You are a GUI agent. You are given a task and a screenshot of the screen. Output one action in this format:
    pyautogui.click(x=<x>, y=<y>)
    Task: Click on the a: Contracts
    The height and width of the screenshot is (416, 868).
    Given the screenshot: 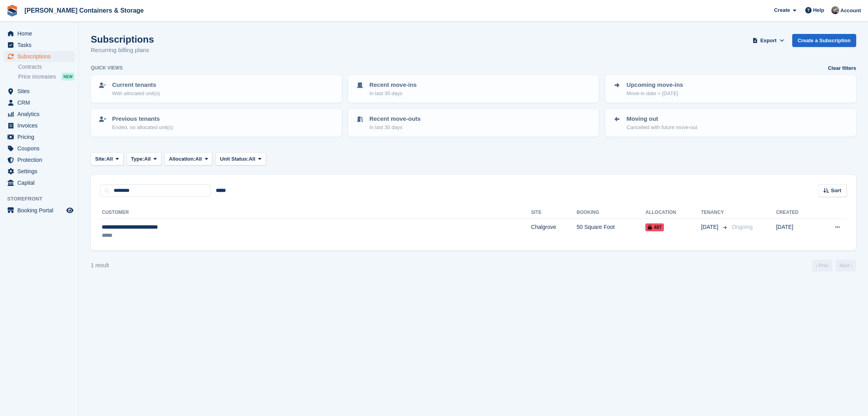 What is the action you would take?
    pyautogui.click(x=46, y=66)
    